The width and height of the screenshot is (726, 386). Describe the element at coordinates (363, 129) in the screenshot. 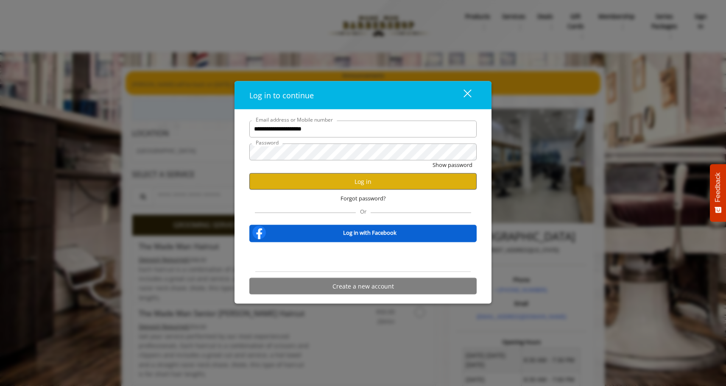

I see `input: Email address or Mobile number` at that location.